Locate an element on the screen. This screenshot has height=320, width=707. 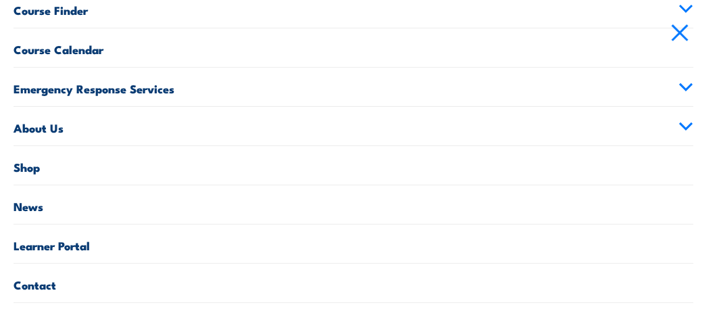
a: Emergency Response Services is located at coordinates (353, 86).